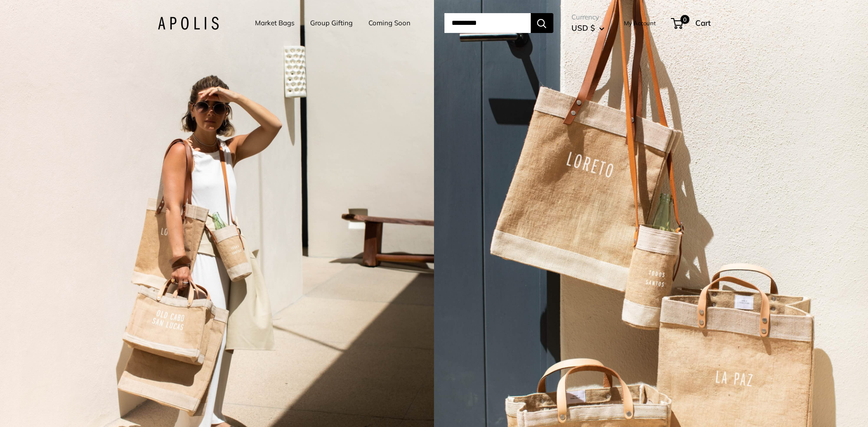  What do you see at coordinates (583, 28) in the screenshot?
I see `span: USD $` at bounding box center [583, 28].